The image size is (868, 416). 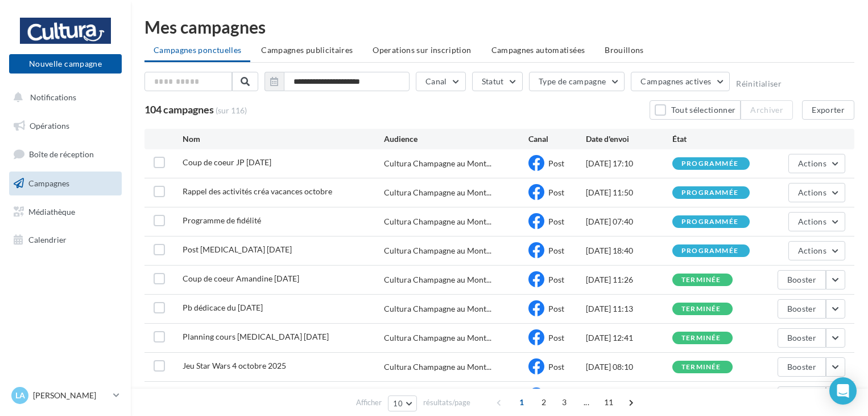 What do you see at coordinates (241, 278) in the screenshot?
I see `span: Coup de coeur Amandine Halloween` at bounding box center [241, 278].